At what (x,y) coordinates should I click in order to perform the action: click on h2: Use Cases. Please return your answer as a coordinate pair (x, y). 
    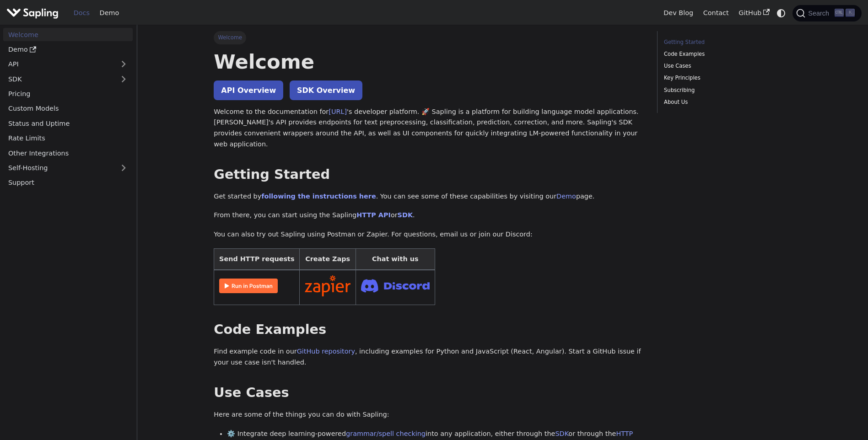
    Looking at the image, I should click on (429, 393).